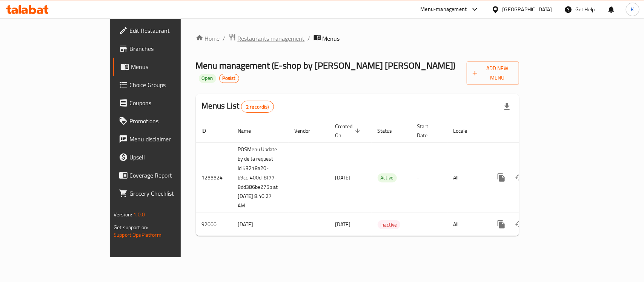 The image size is (644, 282). What do you see at coordinates (165, 103) in the screenshot?
I see `a: Coupons` at bounding box center [165, 103].